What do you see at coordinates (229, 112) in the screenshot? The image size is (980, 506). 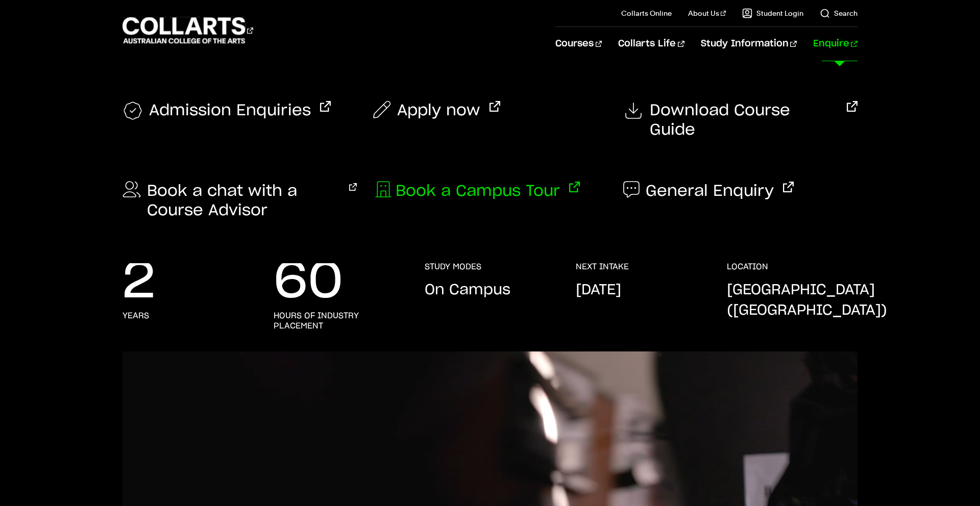 I see `span: Admission Enquiries` at bounding box center [229, 112].